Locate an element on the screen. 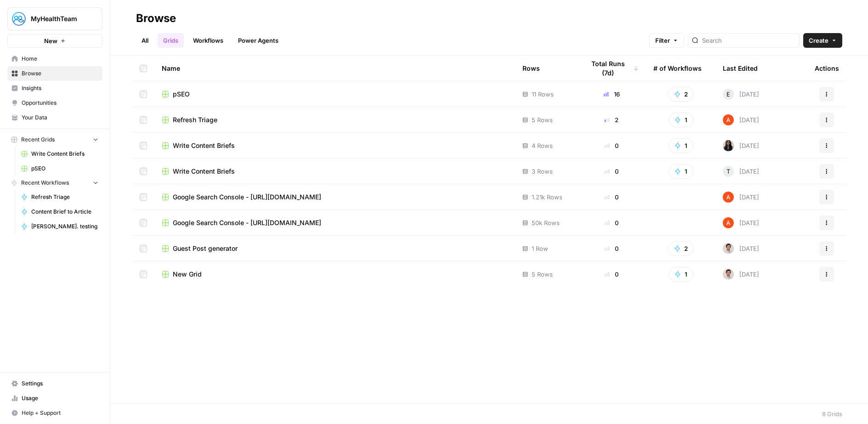  span: Insights is located at coordinates (60, 88).